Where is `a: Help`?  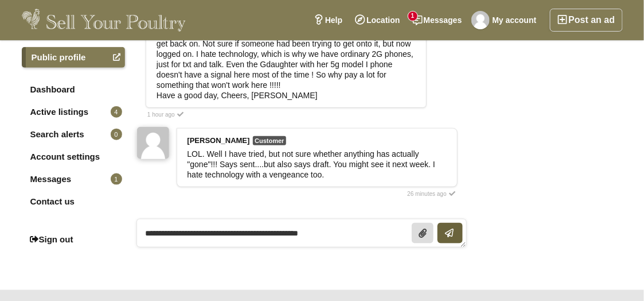
a: Help is located at coordinates (328, 20).